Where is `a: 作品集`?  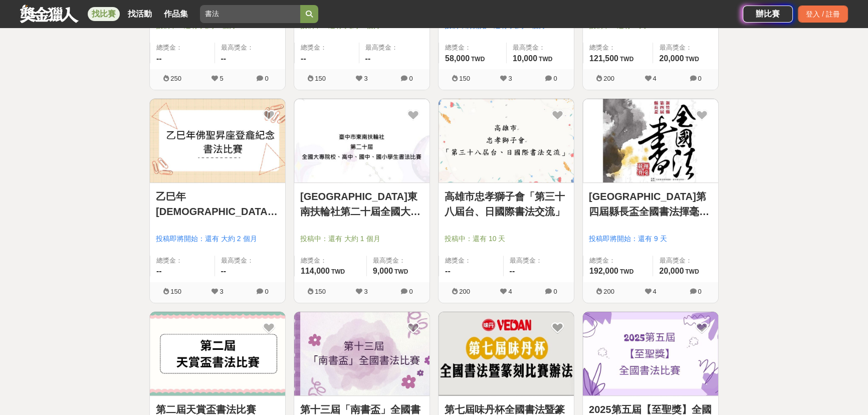
a: 作品集 is located at coordinates (176, 14).